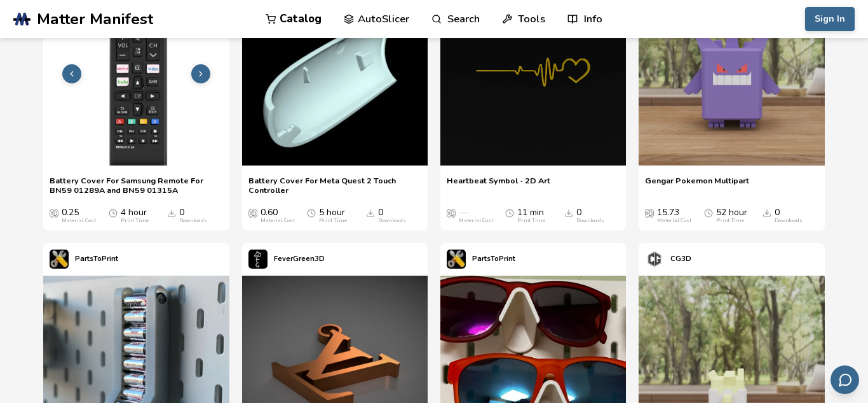  Describe the element at coordinates (674, 215) in the screenshot. I see `div: 15.73` at that location.